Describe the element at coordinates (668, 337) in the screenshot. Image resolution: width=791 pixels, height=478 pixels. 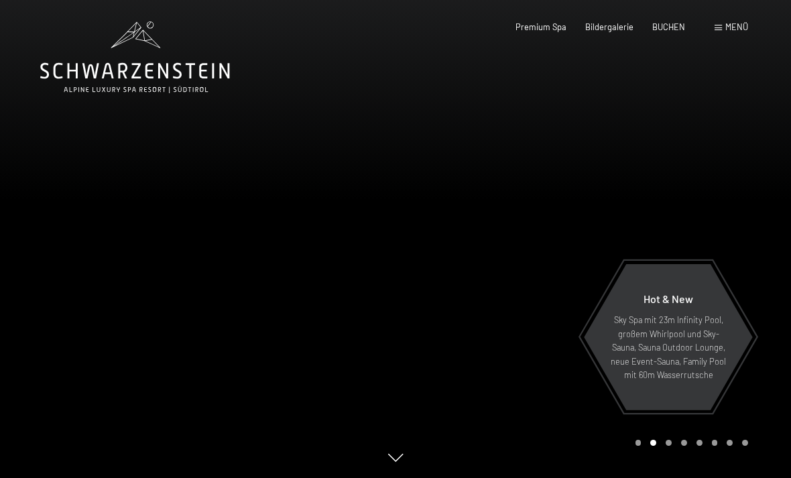
I see `a: Hot & New Sky Spa mit 23m Infinity Pool, großem Whirlpool und Sky-Sauna, Sauna Outdoor Lounge, ne...` at that location.